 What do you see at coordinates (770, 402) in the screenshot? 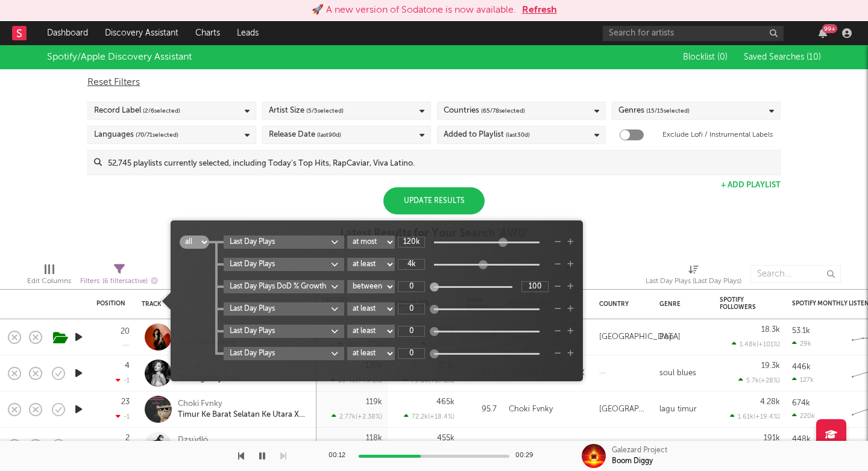
I see `div: 4.28k` at bounding box center [770, 402].